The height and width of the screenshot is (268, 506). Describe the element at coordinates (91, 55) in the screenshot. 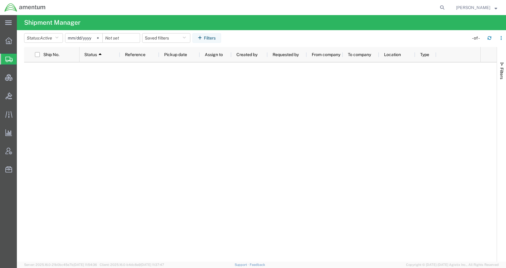

I see `span: Status` at that location.